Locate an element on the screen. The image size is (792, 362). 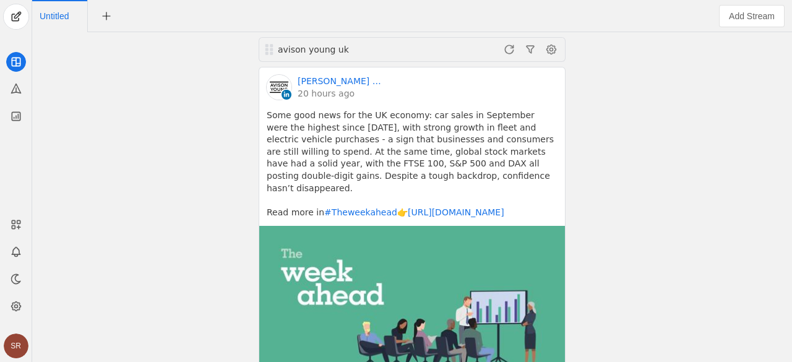
span: Add Stream is located at coordinates (752, 16).